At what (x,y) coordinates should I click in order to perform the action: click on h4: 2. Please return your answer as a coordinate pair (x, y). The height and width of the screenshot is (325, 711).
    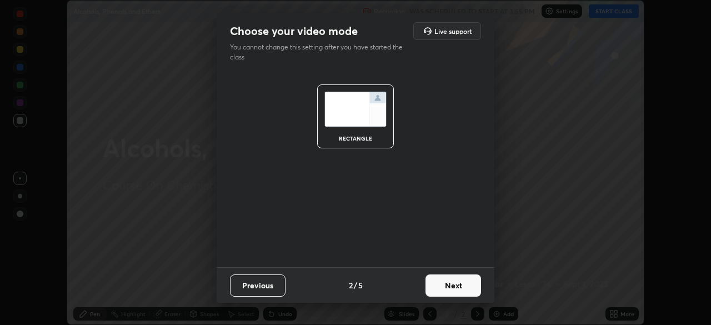
    Looking at the image, I should click on (351, 285).